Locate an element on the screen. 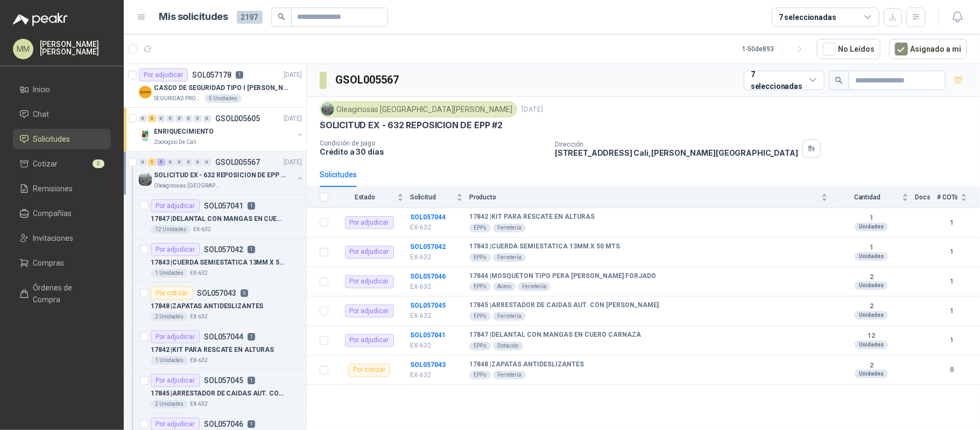 This screenshot has width=980, height=430. a: Remisiones is located at coordinates (62, 189).